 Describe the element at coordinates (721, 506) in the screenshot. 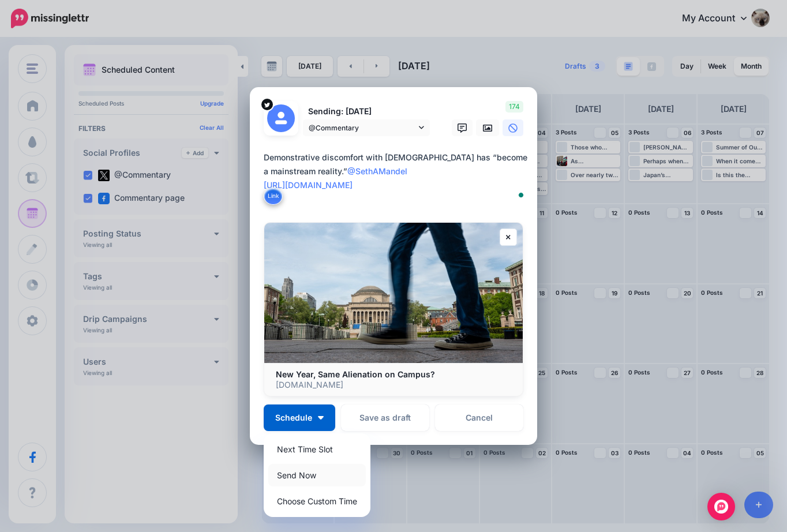

I see `div: Open Intercom Messenger` at that location.